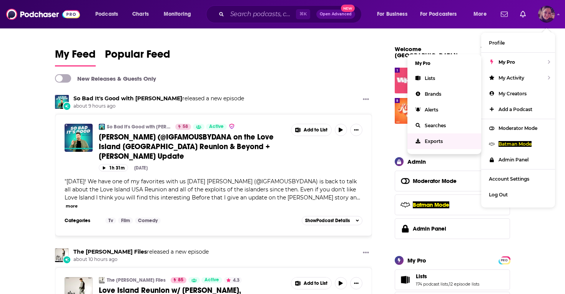  What do you see at coordinates (62, 255) in the screenshot?
I see `img: The Viall Files` at bounding box center [62, 255].